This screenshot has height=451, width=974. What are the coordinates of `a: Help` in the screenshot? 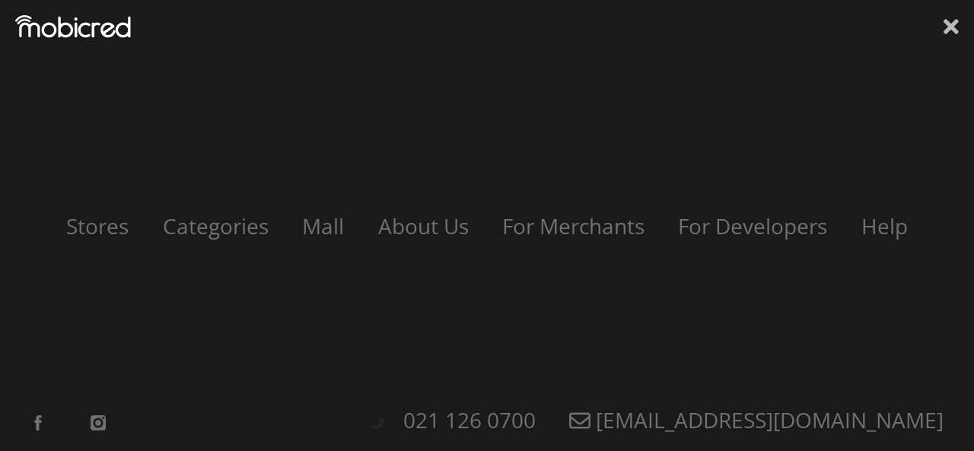 It's located at (884, 226).